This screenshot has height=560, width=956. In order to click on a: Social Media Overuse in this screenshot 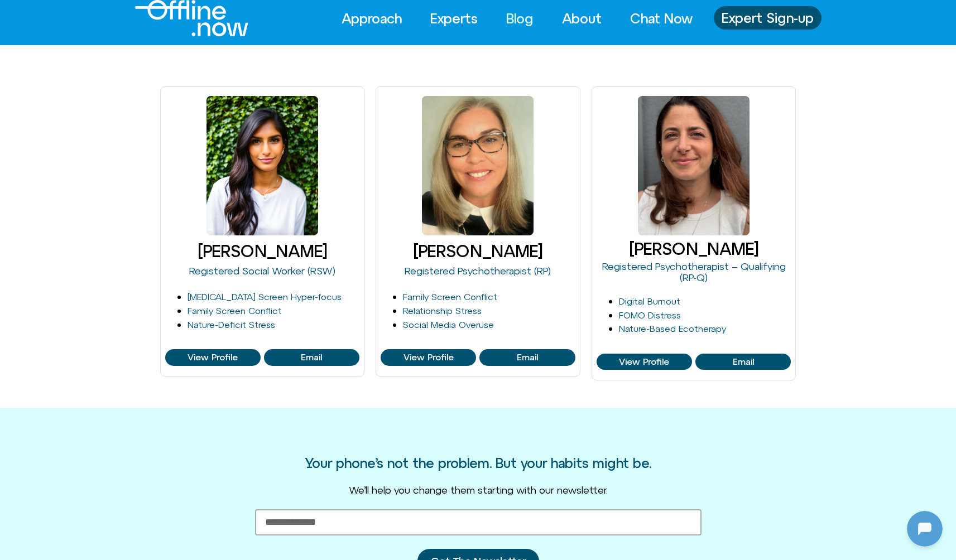, I will do `click(448, 325)`.